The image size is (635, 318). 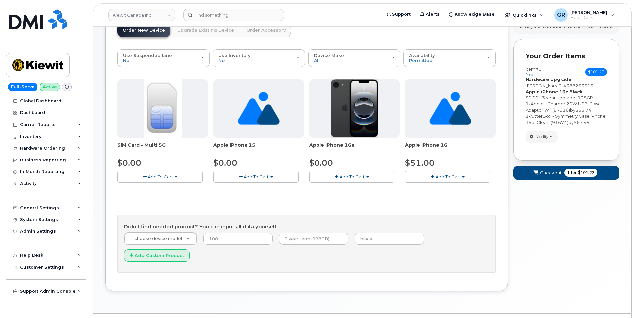 What do you see at coordinates (317, 60) in the screenshot?
I see `span: All` at bounding box center [317, 60].